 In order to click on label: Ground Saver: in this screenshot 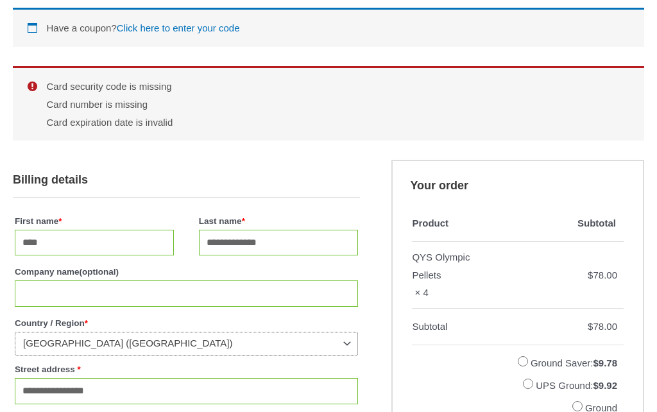, I will do `click(574, 363)`.